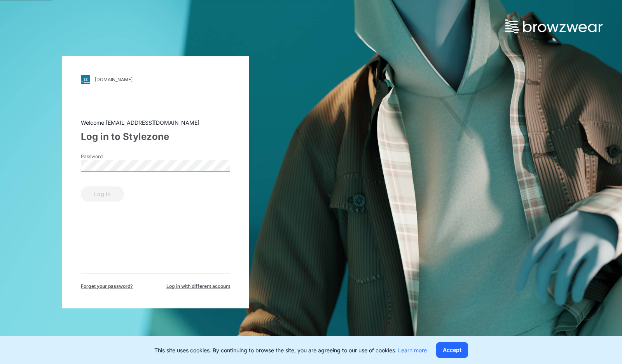  What do you see at coordinates (198, 286) in the screenshot?
I see `span: Log in with different account` at bounding box center [198, 286].